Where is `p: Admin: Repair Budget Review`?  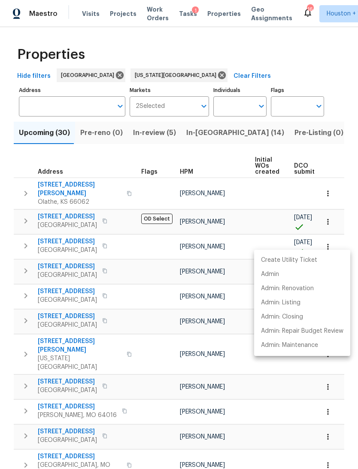 p: Admin: Repair Budget Review is located at coordinates (303, 331).